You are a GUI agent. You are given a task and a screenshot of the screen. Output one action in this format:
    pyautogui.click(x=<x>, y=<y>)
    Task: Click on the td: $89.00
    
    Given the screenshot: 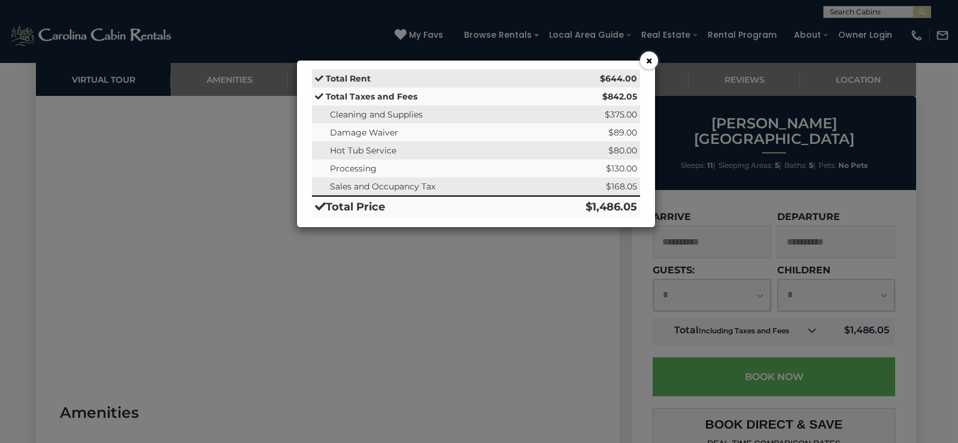 What is the action you would take?
    pyautogui.click(x=589, y=132)
    